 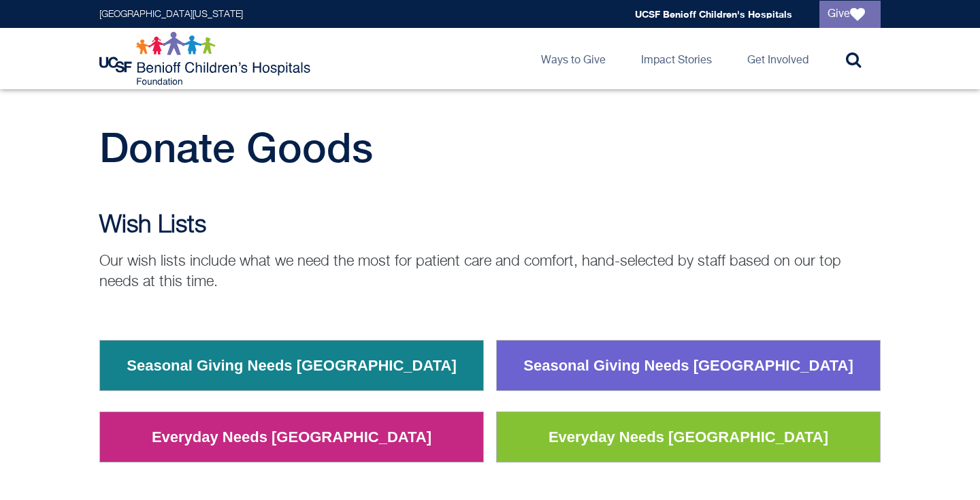 I want to click on p: Our wish lists include what we need the most for patient care and comfort, hand-selected by staff..., so click(x=490, y=272).